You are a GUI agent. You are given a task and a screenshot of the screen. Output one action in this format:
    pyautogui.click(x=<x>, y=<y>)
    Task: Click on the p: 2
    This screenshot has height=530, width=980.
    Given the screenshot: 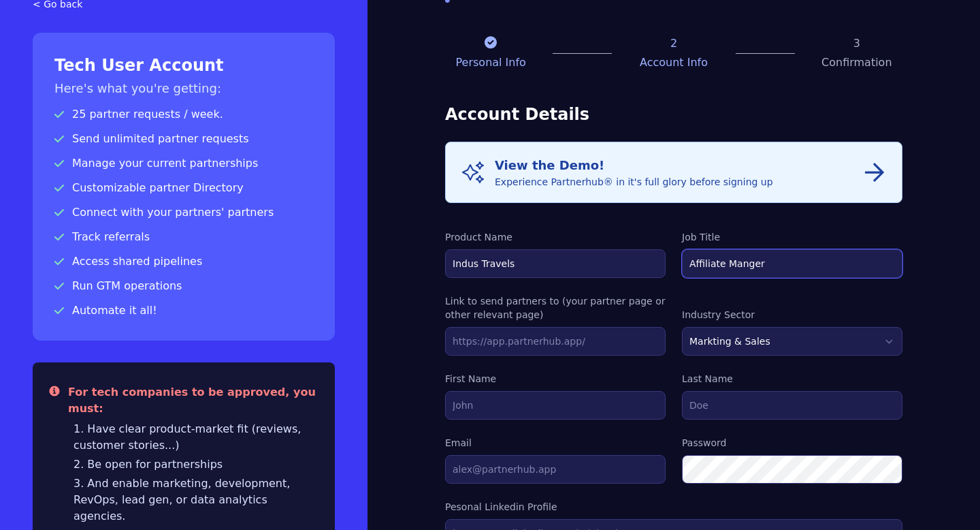 What is the action you would take?
    pyautogui.click(x=674, y=44)
    